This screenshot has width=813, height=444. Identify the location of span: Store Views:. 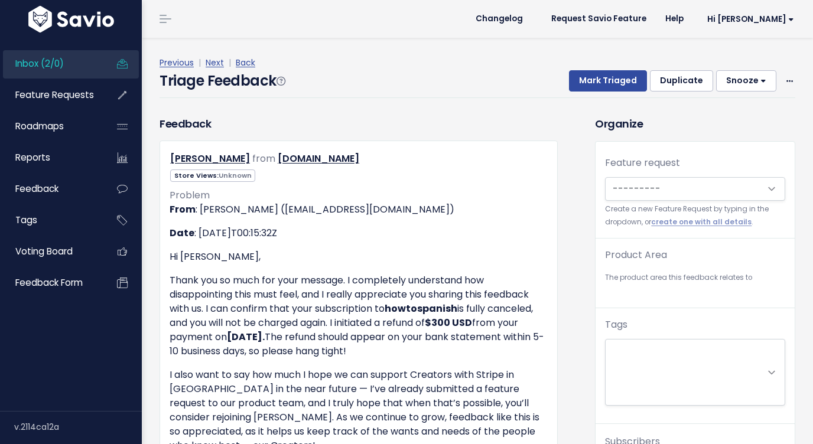
(213, 175).